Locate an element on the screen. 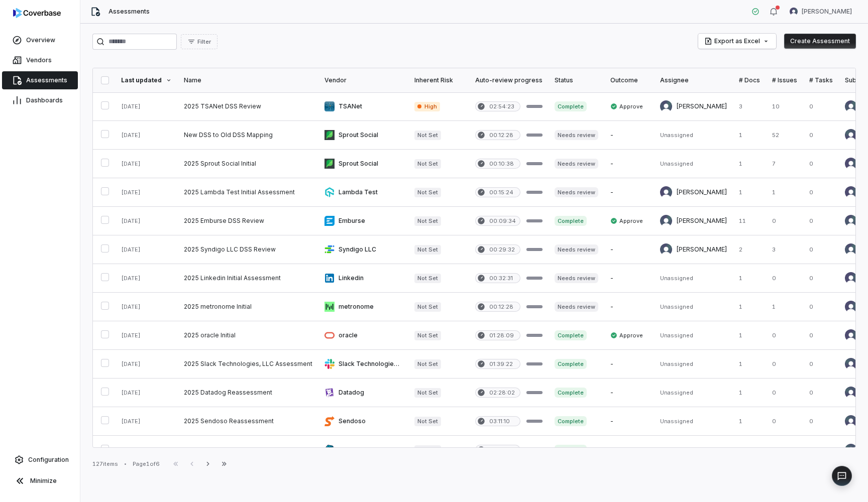 This screenshot has width=868, height=502. div: Outcome is located at coordinates (629, 80).